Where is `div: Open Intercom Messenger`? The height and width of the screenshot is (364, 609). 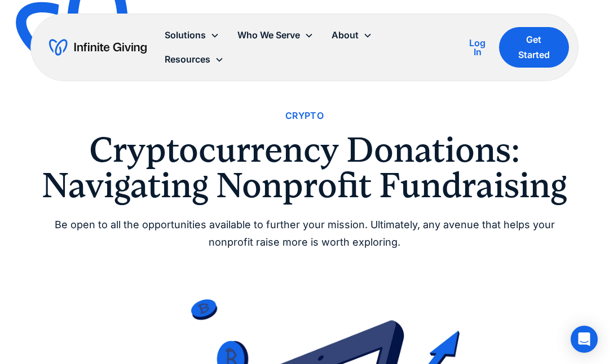 div: Open Intercom Messenger is located at coordinates (584, 339).